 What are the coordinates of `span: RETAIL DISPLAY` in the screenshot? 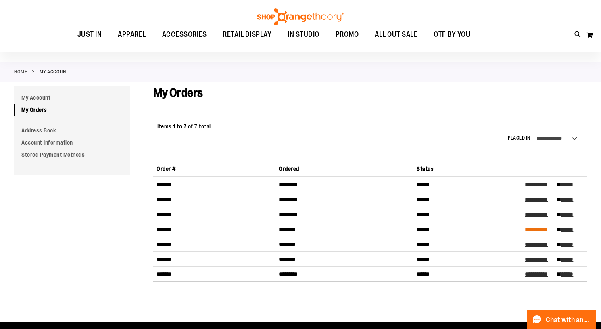 It's located at (247, 34).